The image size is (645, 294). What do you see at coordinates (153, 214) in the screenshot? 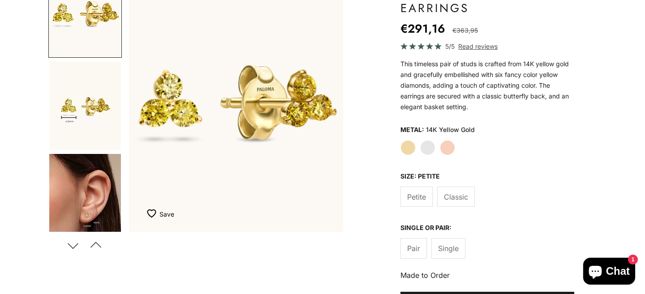
I see `img: wishlist` at bounding box center [153, 214].